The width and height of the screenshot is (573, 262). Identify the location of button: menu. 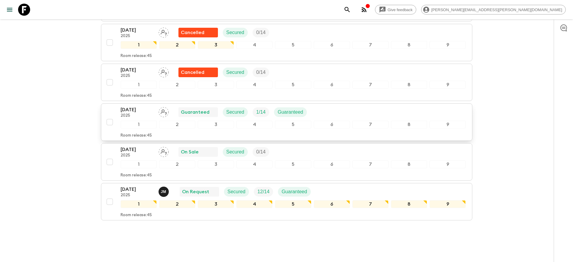
(10, 10).